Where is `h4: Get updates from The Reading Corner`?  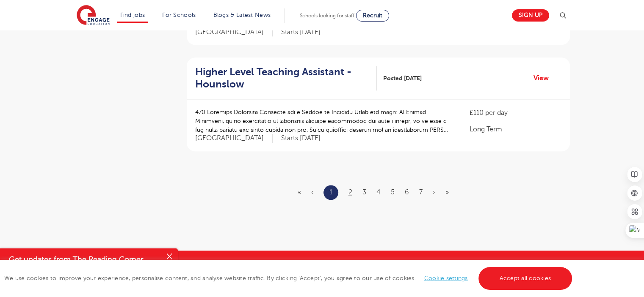
h4: Get updates from The Reading Corner is located at coordinates (84, 260).